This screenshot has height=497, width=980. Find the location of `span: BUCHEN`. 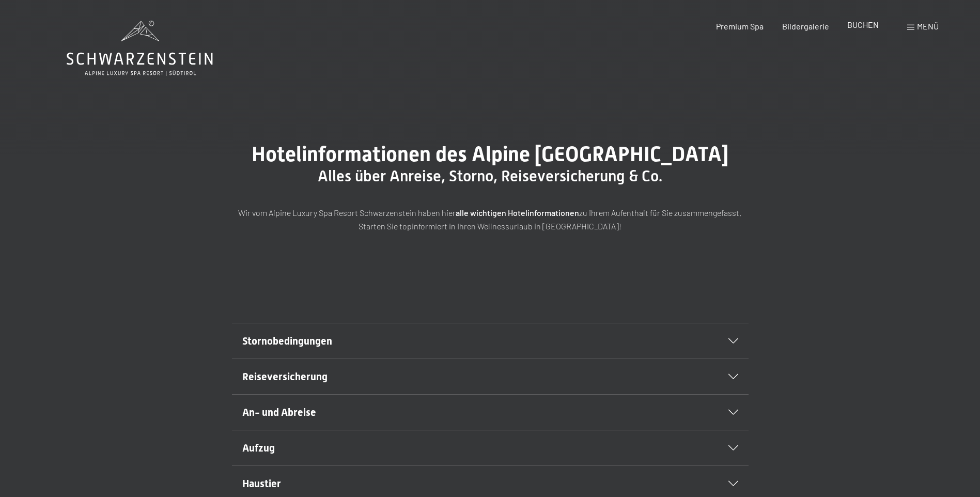

span: BUCHEN is located at coordinates (862, 24).